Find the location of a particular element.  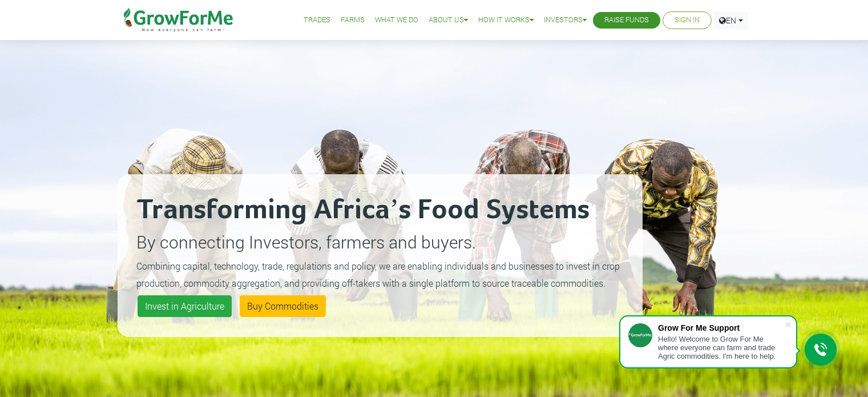

a: Investors is located at coordinates (565, 20).